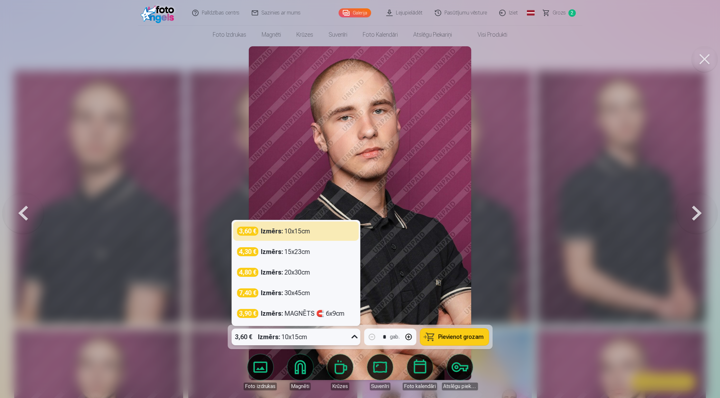  I want to click on a: Galerija, so click(355, 13).